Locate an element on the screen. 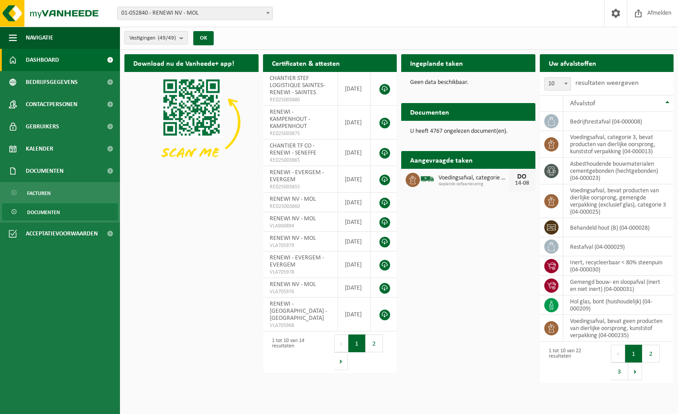 The image size is (678, 414). img: Download de VHEPlus App is located at coordinates (192, 122).